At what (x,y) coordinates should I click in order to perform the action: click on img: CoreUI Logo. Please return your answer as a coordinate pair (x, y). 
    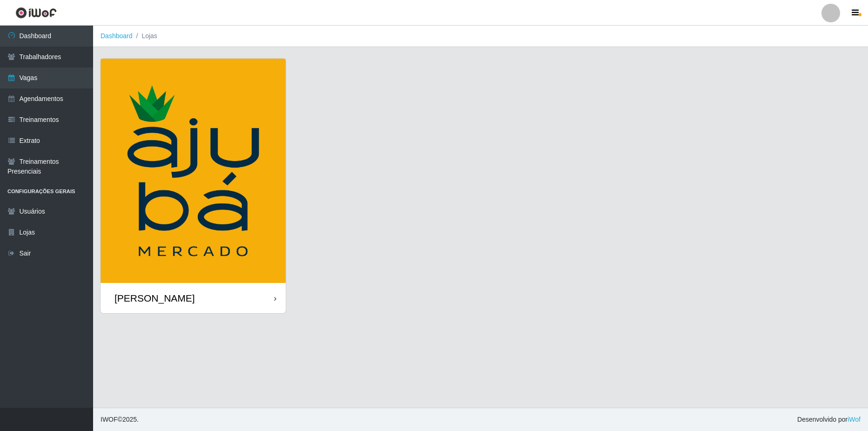
    Looking at the image, I should click on (36, 12).